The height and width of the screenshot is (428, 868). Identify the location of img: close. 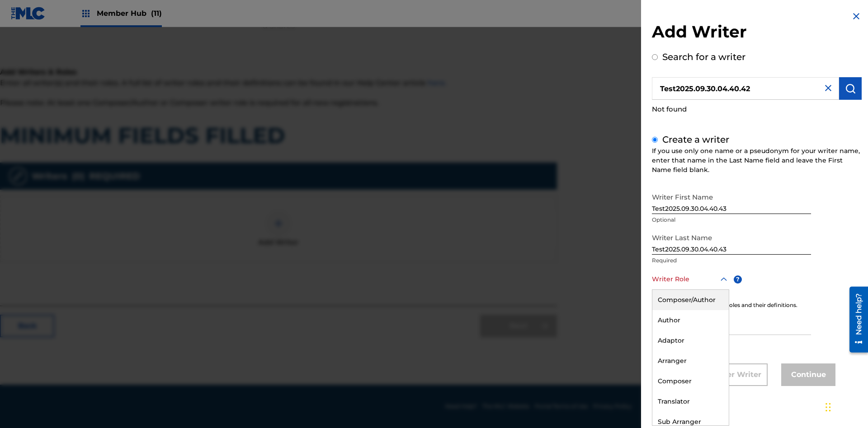
(828, 88).